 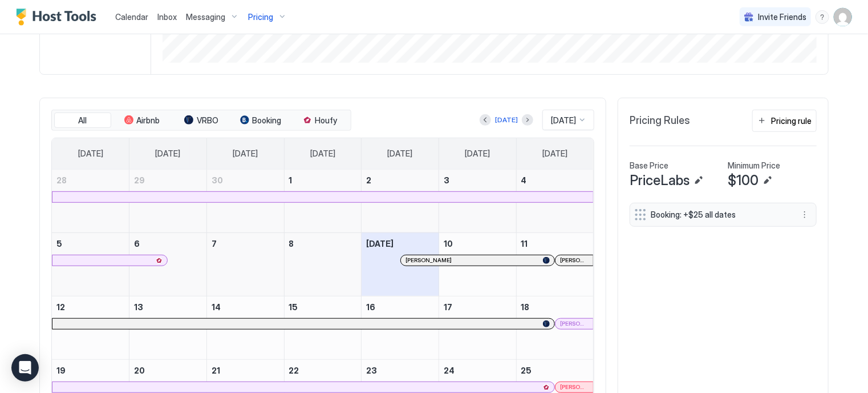 What do you see at coordinates (555, 180) in the screenshot?
I see `a: October 4, 2025` at bounding box center [555, 180].